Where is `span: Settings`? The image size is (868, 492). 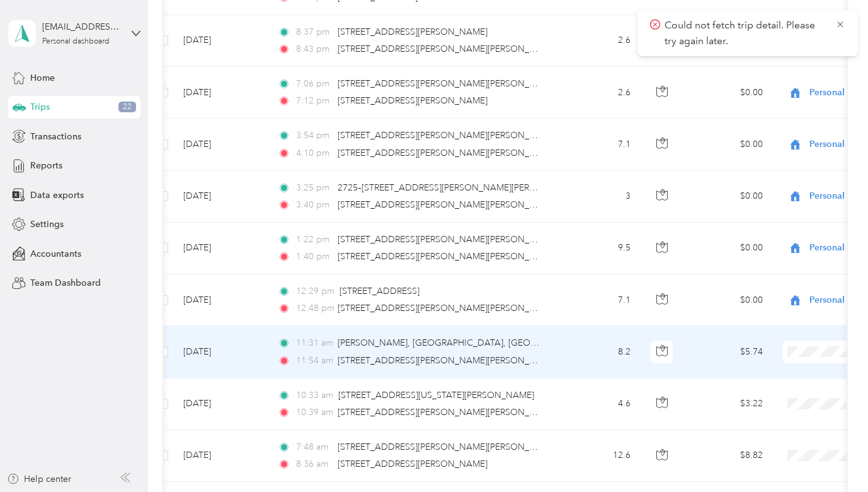
span: Settings is located at coordinates (46, 224).